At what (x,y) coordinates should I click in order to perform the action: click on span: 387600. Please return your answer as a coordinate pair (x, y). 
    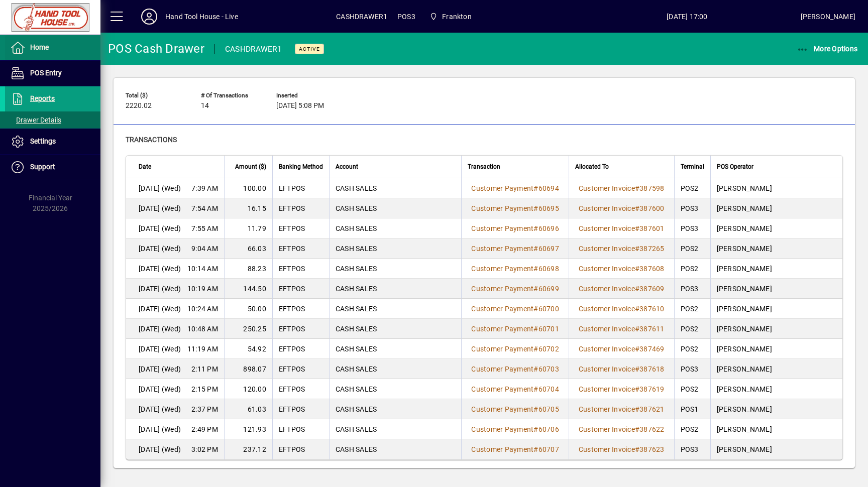
    Looking at the image, I should click on (652, 208).